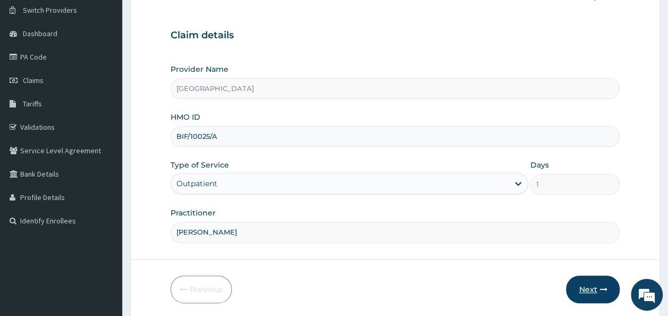 The height and width of the screenshot is (316, 668). Describe the element at coordinates (50, 10) in the screenshot. I see `span: Switch Providers` at that location.